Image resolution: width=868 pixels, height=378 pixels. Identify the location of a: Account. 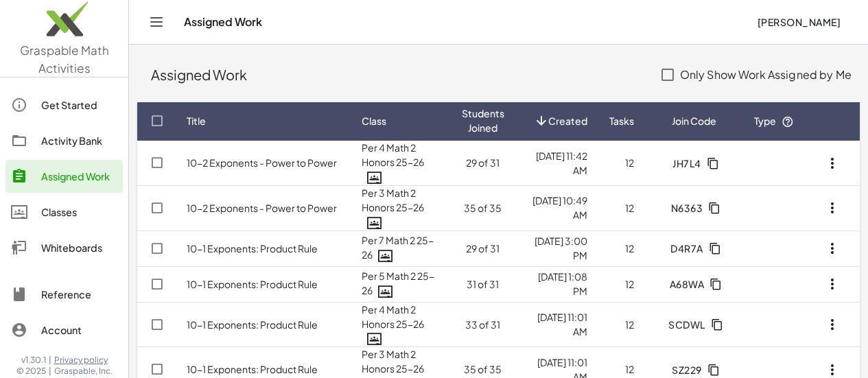
(64, 330).